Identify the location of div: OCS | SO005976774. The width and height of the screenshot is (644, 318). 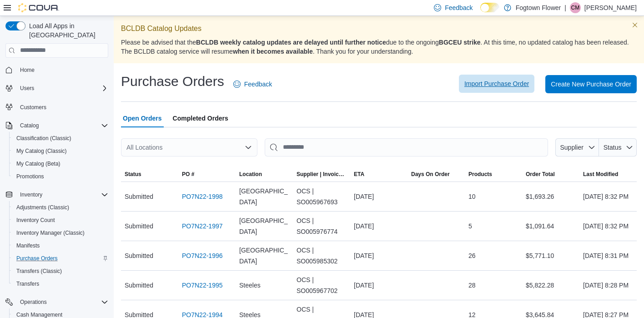
(321, 226).